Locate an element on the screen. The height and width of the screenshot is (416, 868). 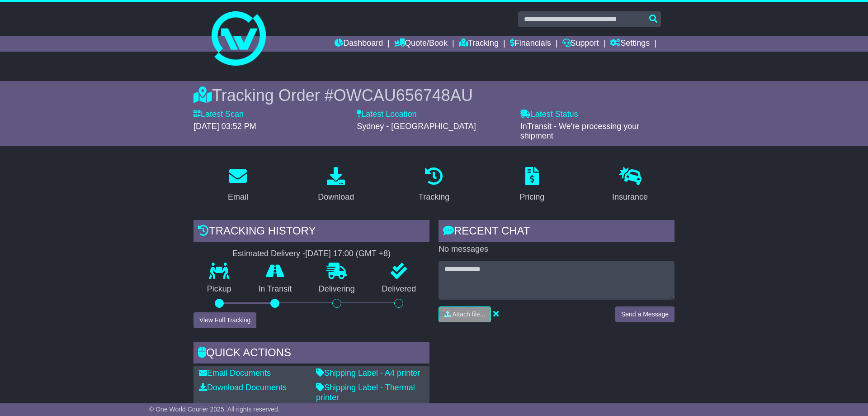
label: Latest Scan is located at coordinates (219, 115).